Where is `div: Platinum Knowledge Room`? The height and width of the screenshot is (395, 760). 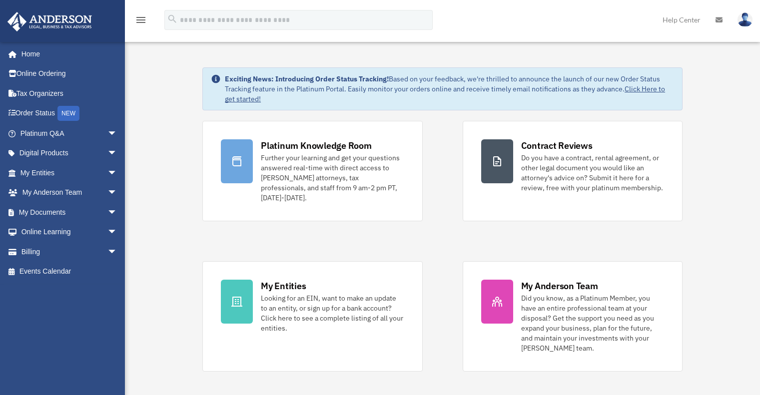 div: Platinum Knowledge Room is located at coordinates (316, 145).